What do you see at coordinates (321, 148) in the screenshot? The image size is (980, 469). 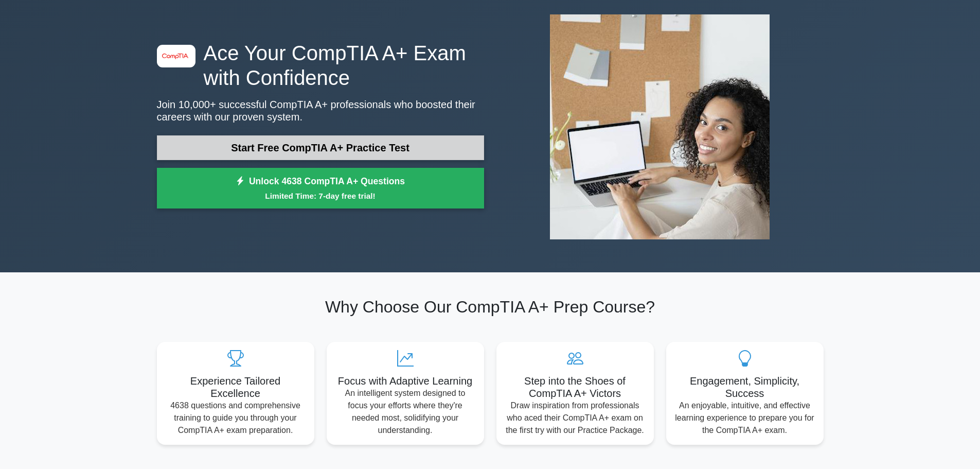 I see `a: Start Free CompTIA A+ Practice Test` at bounding box center [321, 148].